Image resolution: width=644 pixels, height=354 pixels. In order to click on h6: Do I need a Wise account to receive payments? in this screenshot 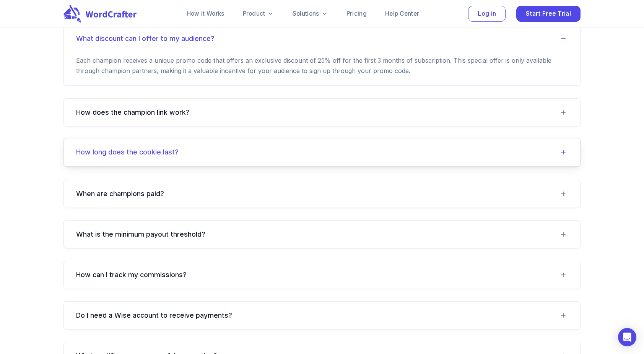, I will do `click(154, 315)`.